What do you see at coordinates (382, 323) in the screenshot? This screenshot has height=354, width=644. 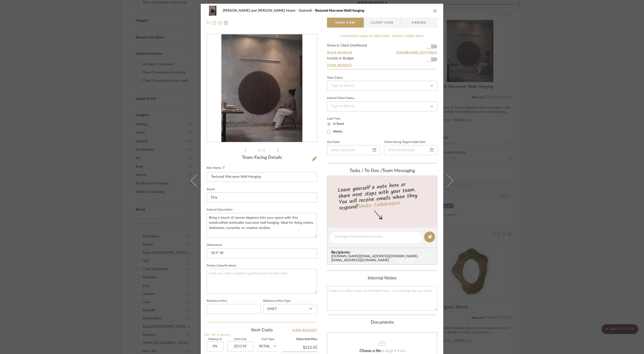 I see `div: Documents` at bounding box center [382, 323].